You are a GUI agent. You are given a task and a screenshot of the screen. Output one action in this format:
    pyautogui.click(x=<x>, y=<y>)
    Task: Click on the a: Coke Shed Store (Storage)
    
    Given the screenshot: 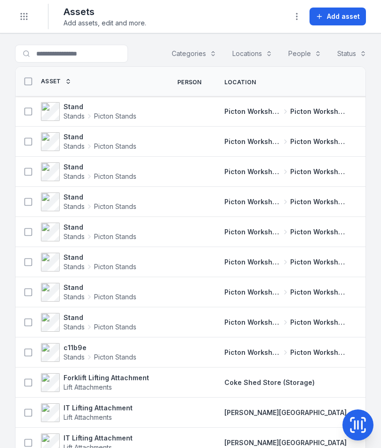 What is the action you would take?
    pyautogui.click(x=270, y=382)
    